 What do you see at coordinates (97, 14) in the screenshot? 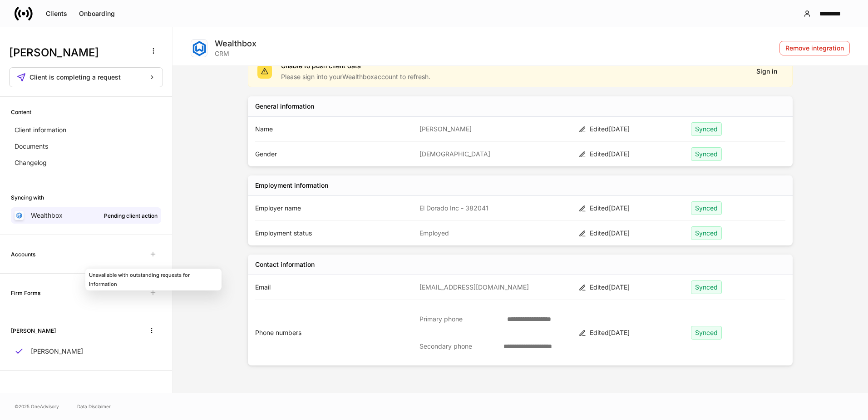
I see `button: Onboarding` at bounding box center [97, 14].